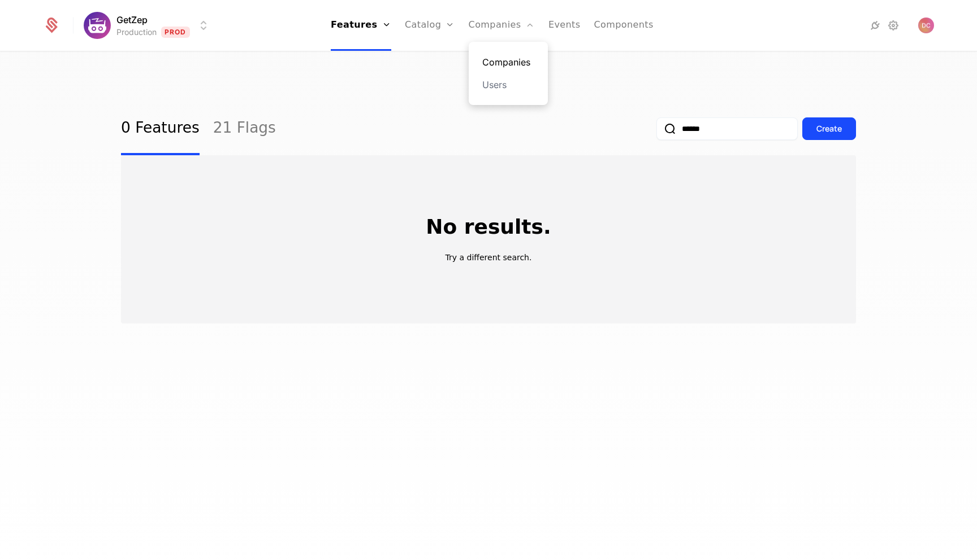 This screenshot has width=977, height=560. What do you see at coordinates (175, 32) in the screenshot?
I see `span: Prod` at bounding box center [175, 32].